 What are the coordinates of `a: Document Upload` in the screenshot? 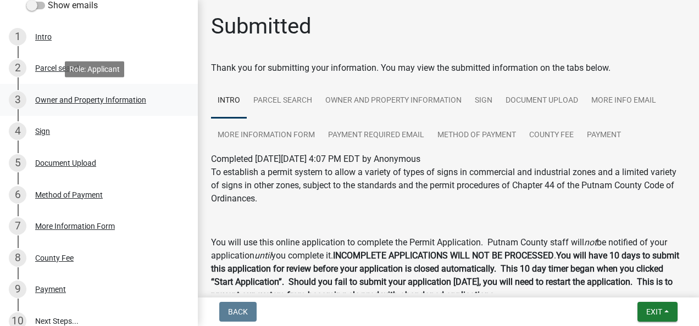 It's located at (542, 101).